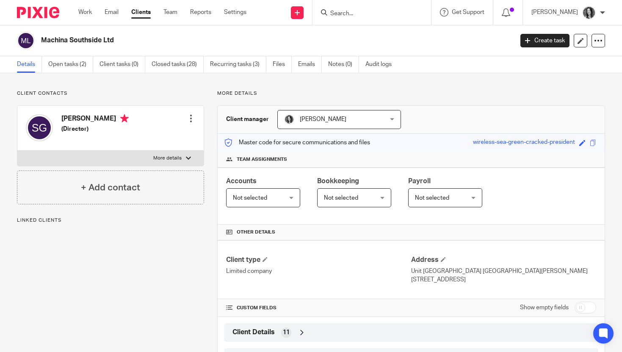 The height and width of the screenshot is (352, 622). Describe the element at coordinates (545, 41) in the screenshot. I see `a: Create task` at that location.